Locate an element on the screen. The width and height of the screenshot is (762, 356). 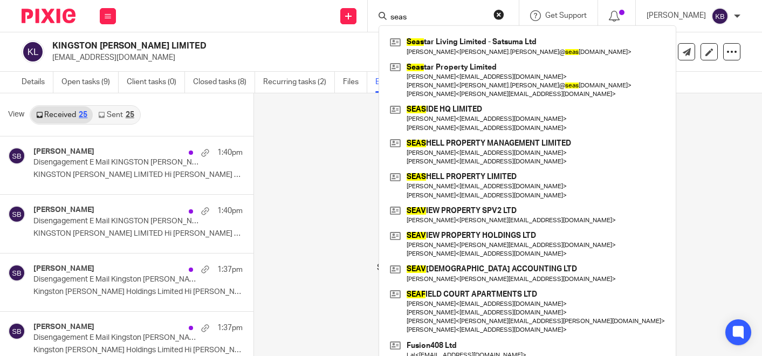
a: Closed tasks (8) is located at coordinates (224, 82).